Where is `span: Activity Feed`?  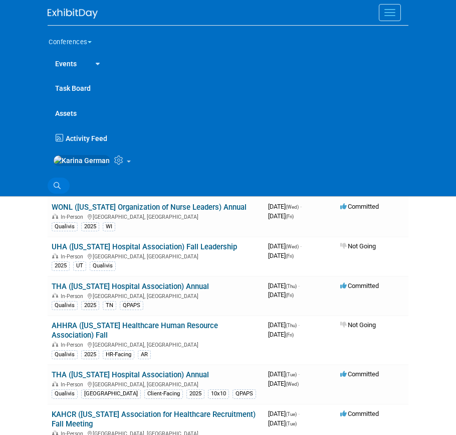 span: Activity Feed is located at coordinates (86, 138).